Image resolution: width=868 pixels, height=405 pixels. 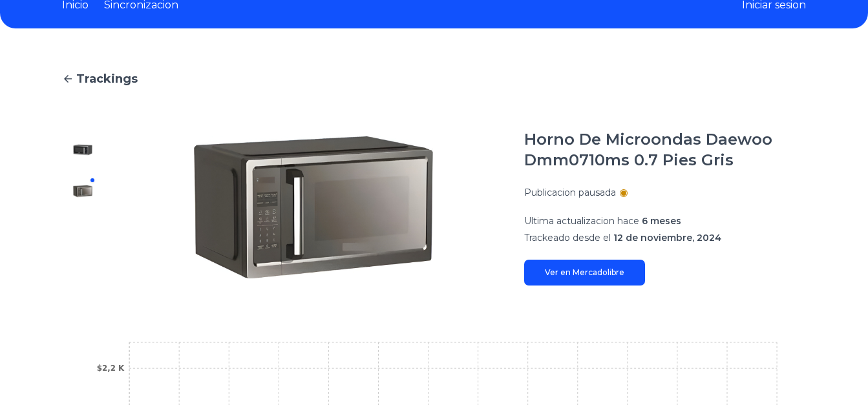 What do you see at coordinates (567, 238) in the screenshot?
I see `span: Trackeado desde el` at bounding box center [567, 238].